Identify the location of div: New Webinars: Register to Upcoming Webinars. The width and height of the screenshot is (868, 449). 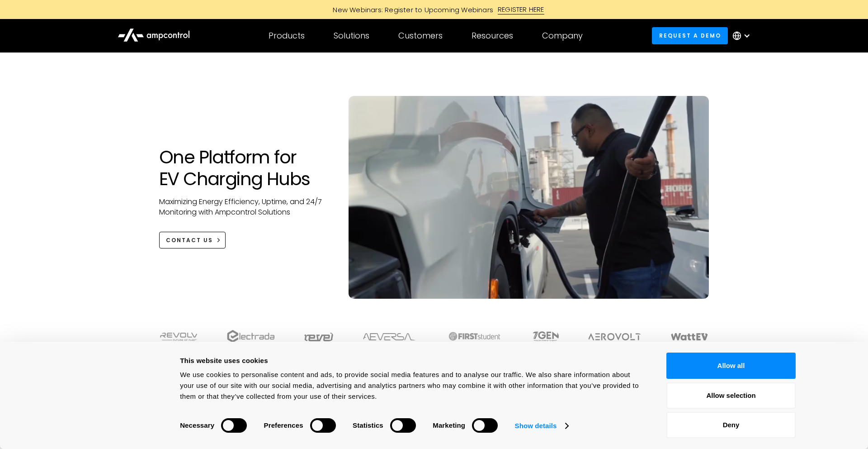
(411, 9).